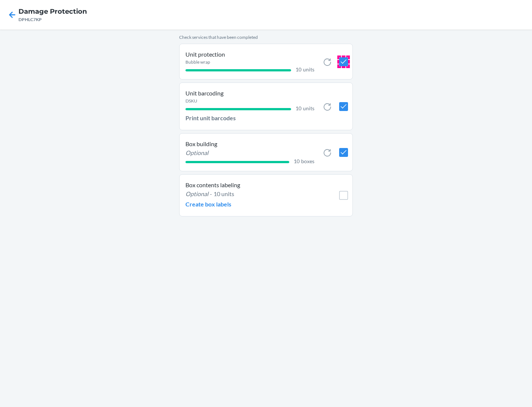  Describe the element at coordinates (308, 161) in the screenshot. I see `span: boxes` at that location.